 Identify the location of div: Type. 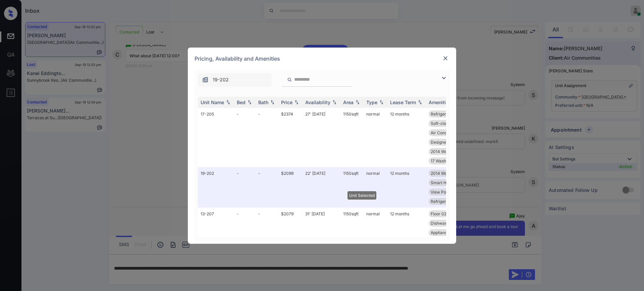
(371, 102).